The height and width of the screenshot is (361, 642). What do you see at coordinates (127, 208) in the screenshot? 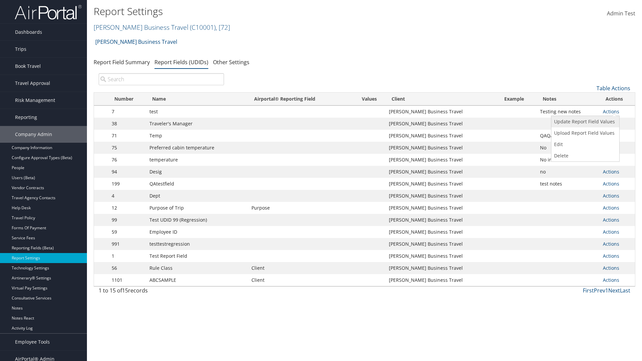
I see `td: 12` at bounding box center [127, 208].